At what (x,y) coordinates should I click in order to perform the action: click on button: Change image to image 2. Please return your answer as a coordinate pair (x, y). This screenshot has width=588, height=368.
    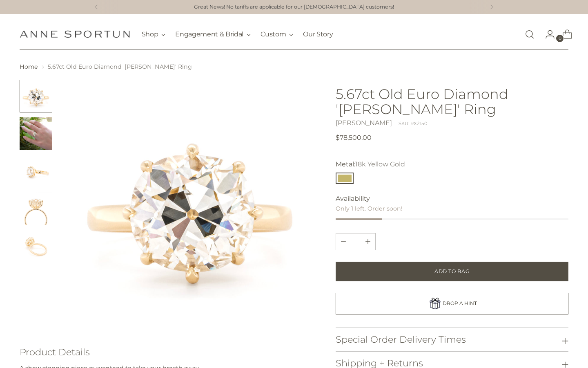
    Looking at the image, I should click on (36, 134).